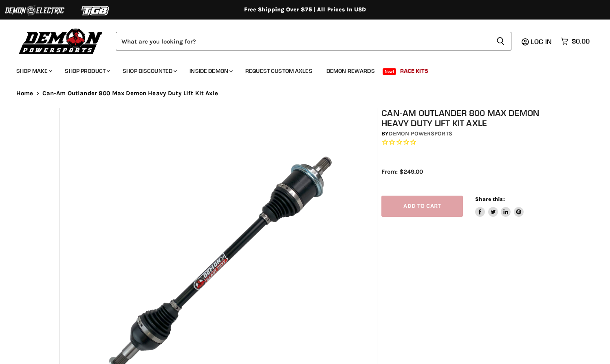 The width and height of the screenshot is (610, 364). What do you see at coordinates (35, 11) in the screenshot?
I see `img: Demon Electric Logo 2` at bounding box center [35, 11].